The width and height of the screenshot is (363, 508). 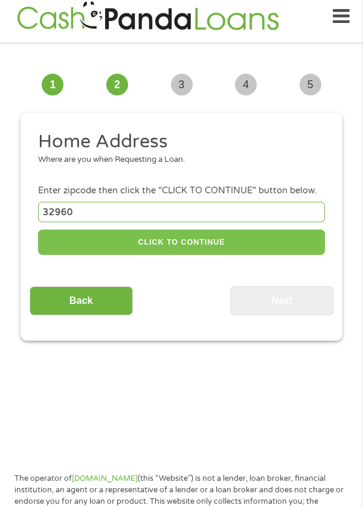 I want to click on button: CLICK TO CONTINUE, so click(x=181, y=242).